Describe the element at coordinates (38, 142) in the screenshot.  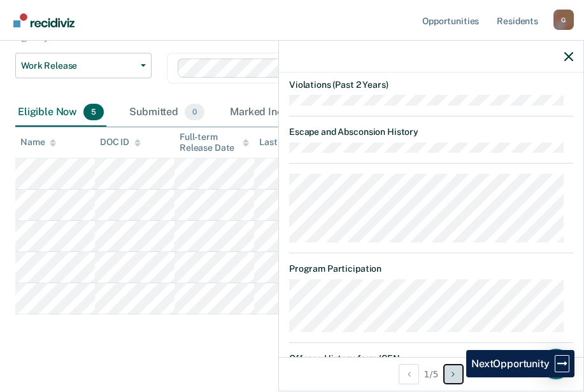
I see `div: Name` at that location.